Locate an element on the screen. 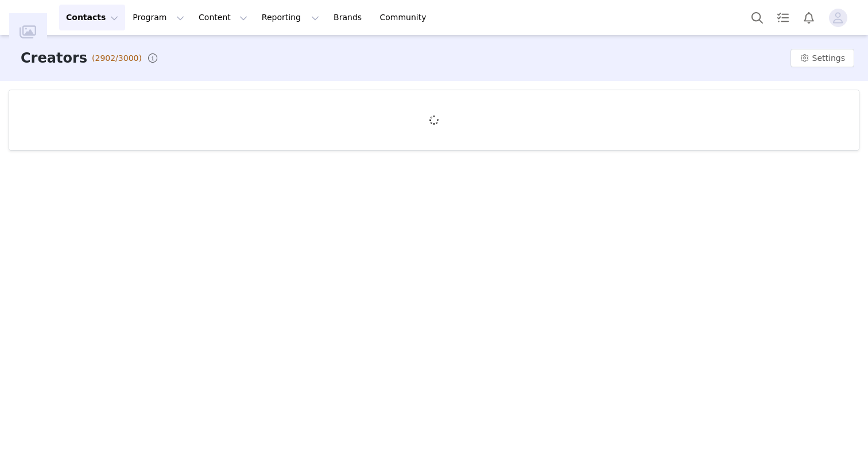  button: Search is located at coordinates (757, 17).